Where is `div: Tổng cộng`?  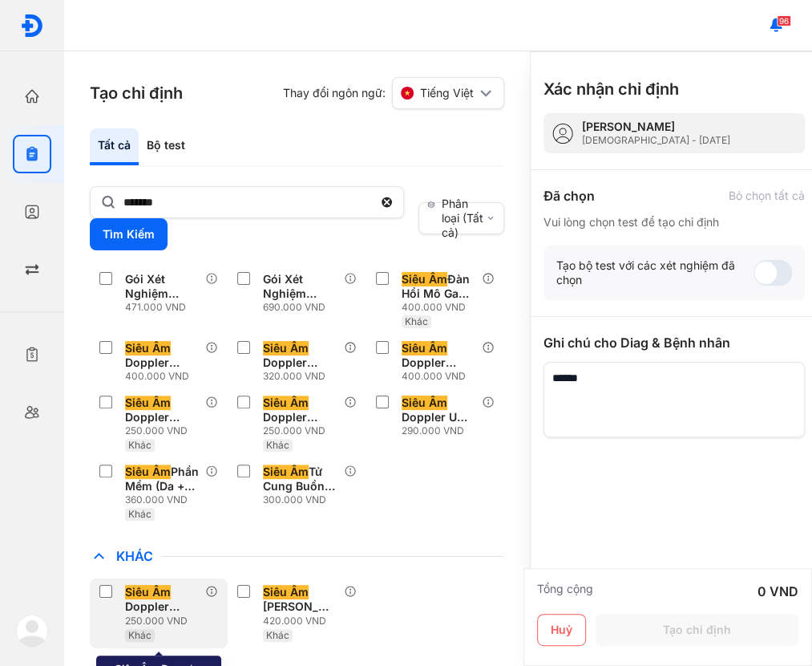
div: Tổng cộng is located at coordinates (565, 592).